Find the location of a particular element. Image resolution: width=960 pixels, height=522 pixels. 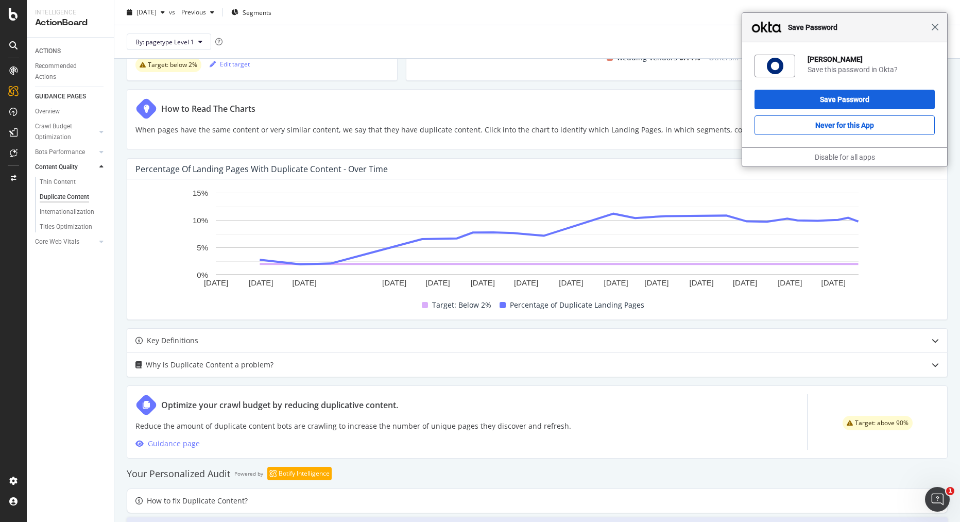

p: When pages have the same content or very similar content, we say that they have duplicate content... is located at coordinates (480, 130).